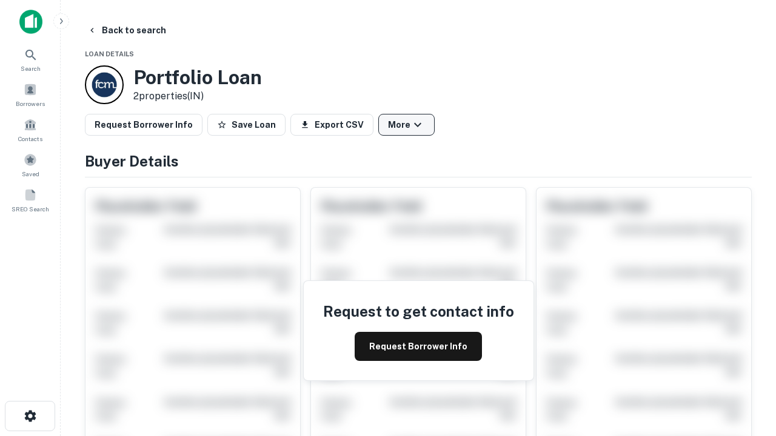 This screenshot has width=776, height=436. I want to click on div: Saved, so click(30, 165).